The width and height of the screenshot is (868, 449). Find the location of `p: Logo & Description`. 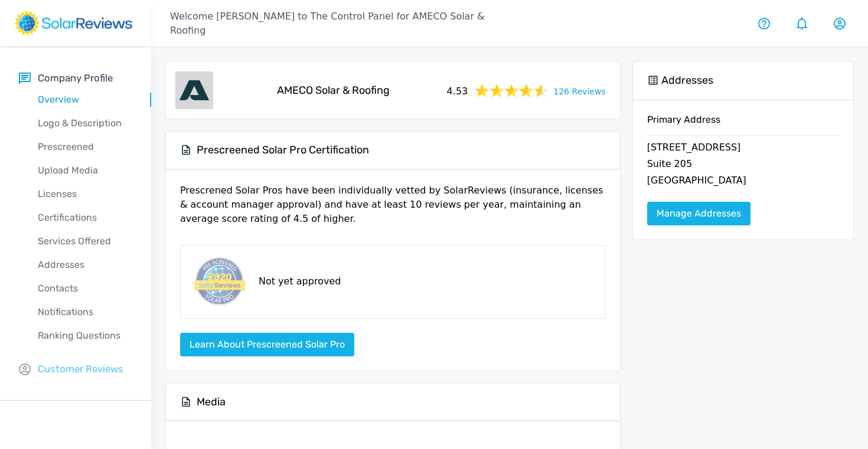

p: Logo & Description is located at coordinates (85, 123).